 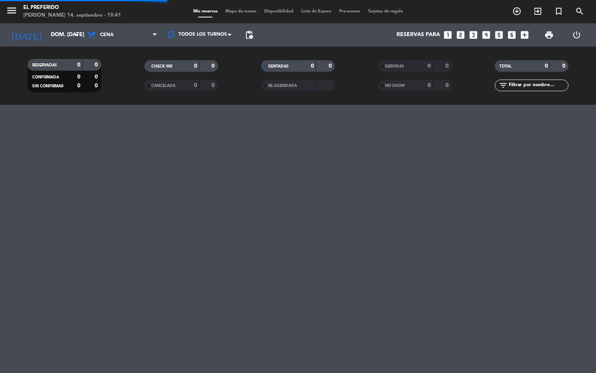 I want to click on span: Lista de Espera, so click(x=316, y=11).